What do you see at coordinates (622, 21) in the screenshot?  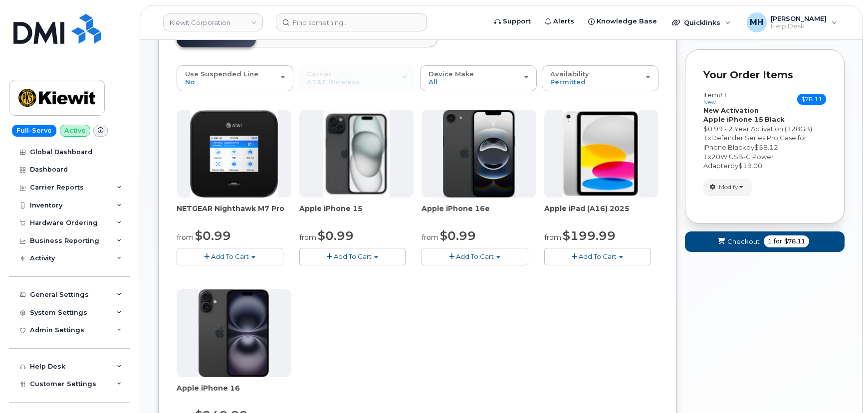 I see `a: Knowledge Base` at bounding box center [622, 21].